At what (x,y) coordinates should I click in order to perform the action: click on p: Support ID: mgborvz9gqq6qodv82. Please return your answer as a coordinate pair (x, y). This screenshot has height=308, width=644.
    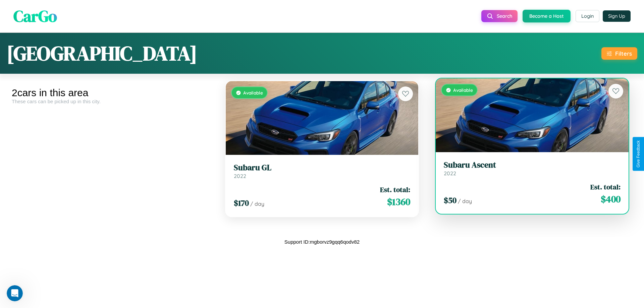
    Looking at the image, I should click on (322, 242).